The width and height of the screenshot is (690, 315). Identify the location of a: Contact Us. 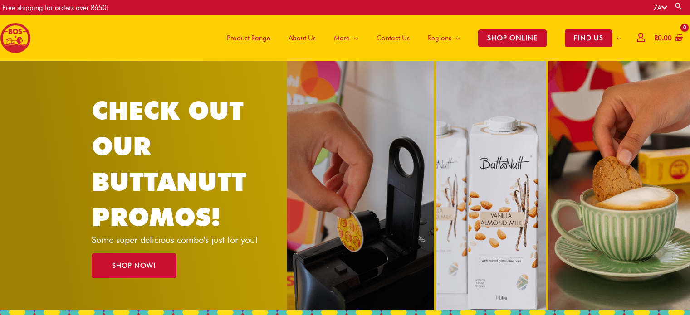
(393, 38).